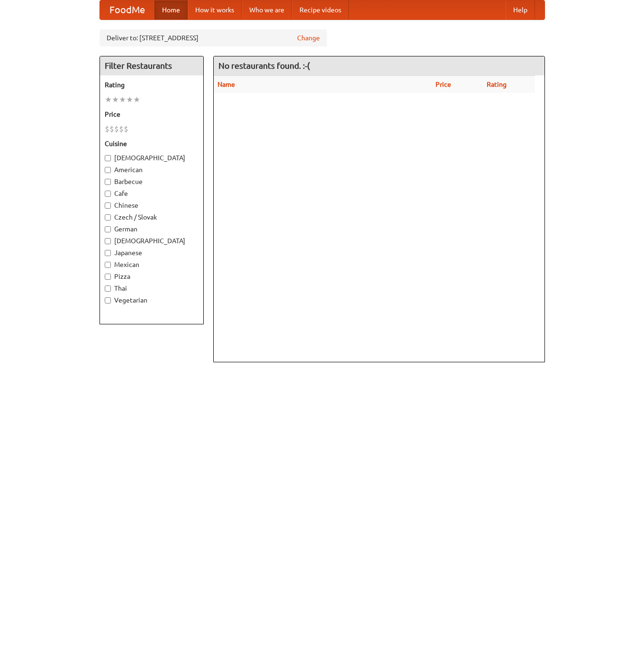  Describe the element at coordinates (152, 144) in the screenshot. I see `h5: Cuisine` at that location.